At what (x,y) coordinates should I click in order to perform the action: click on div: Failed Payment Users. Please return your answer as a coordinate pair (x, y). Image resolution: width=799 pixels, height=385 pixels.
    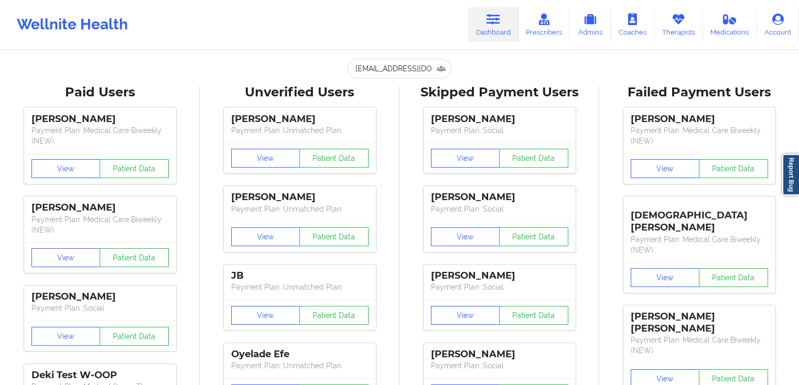
    Looking at the image, I should click on (699, 92).